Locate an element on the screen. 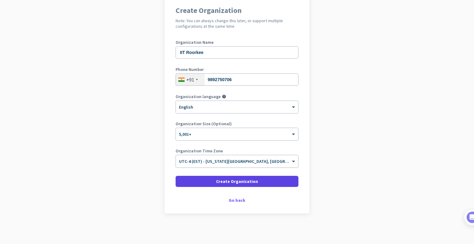  div: Go back is located at coordinates (237, 200).